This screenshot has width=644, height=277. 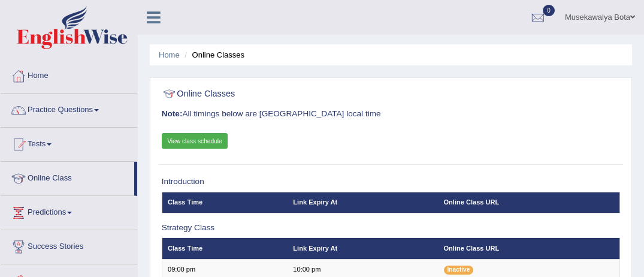 What do you see at coordinates (172, 113) in the screenshot?
I see `b: Note:` at bounding box center [172, 113].